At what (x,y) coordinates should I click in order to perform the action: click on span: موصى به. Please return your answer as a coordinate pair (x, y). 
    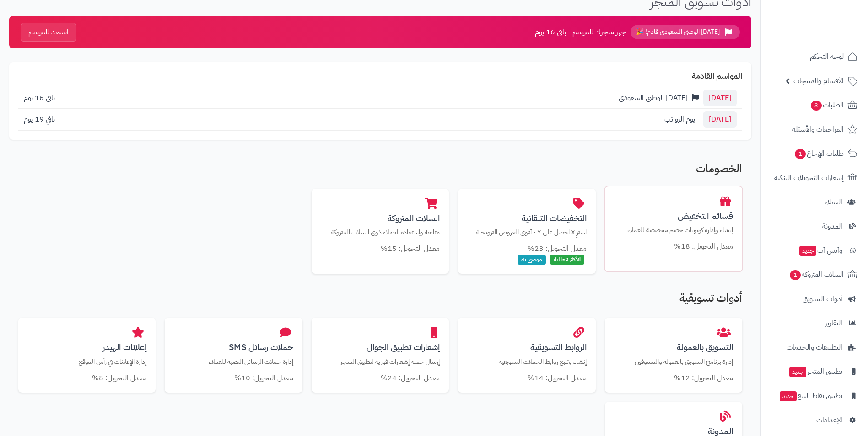
    Looking at the image, I should click on (531, 260).